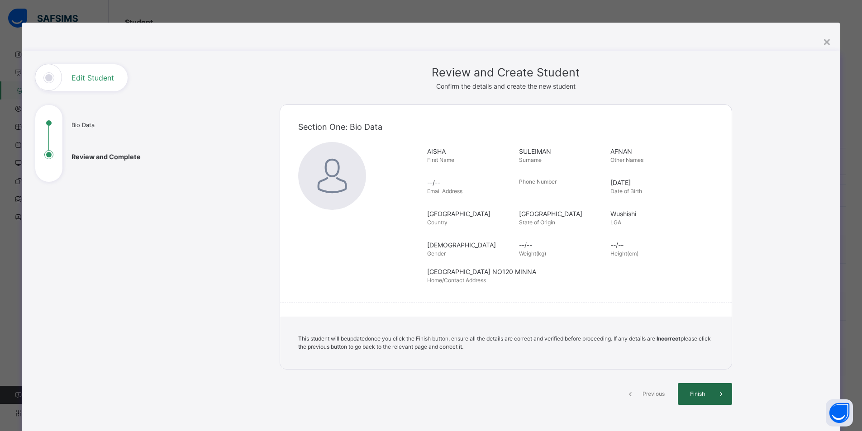  Describe the element at coordinates (506, 73) in the screenshot. I see `span: Review and Create Student` at that location.